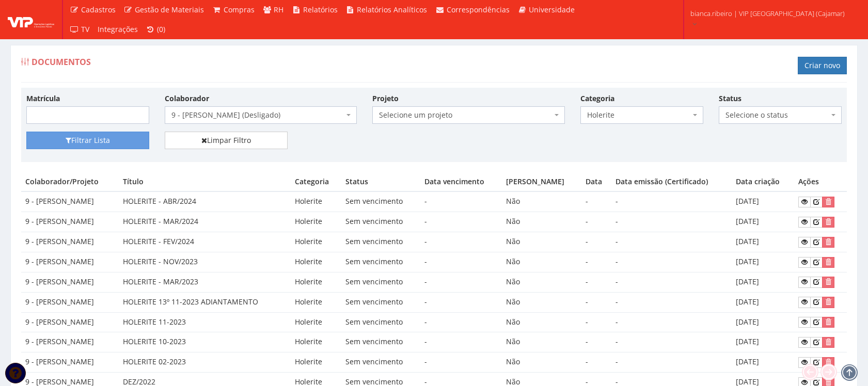 This screenshot has height=386, width=868. I want to click on td: HOLERITE - MAR/2024, so click(204, 222).